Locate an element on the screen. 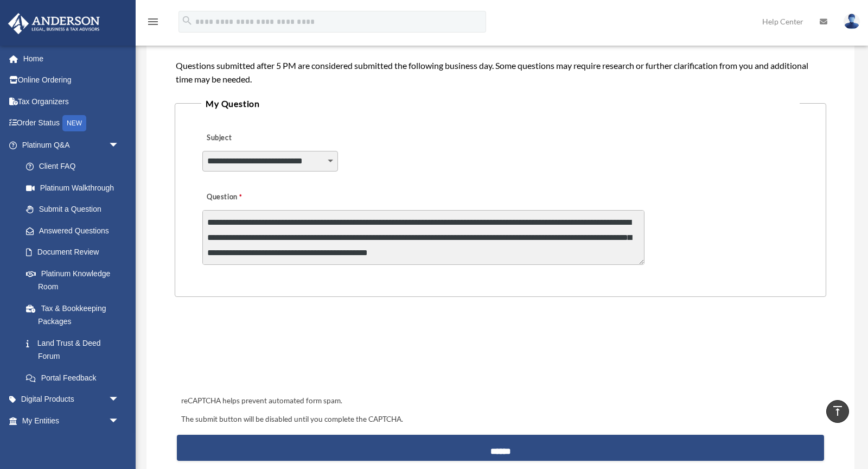 Image resolution: width=868 pixels, height=469 pixels. img: User Pic is located at coordinates (852, 21).